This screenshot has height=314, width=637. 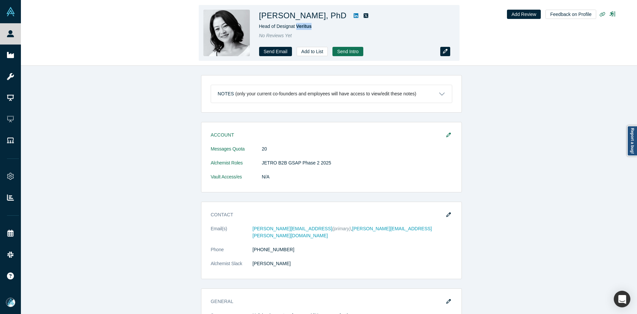 What do you see at coordinates (232, 253) in the screenshot?
I see `dt: Phone` at bounding box center [232, 253].